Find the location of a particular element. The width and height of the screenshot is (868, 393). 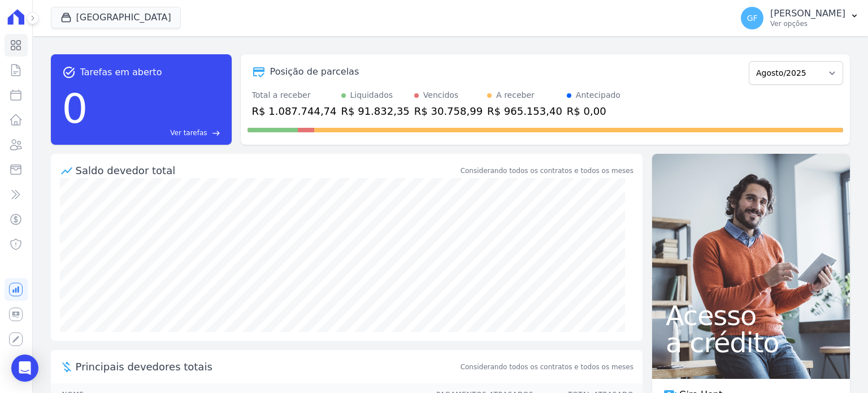

div: A receber is located at coordinates (516, 95).